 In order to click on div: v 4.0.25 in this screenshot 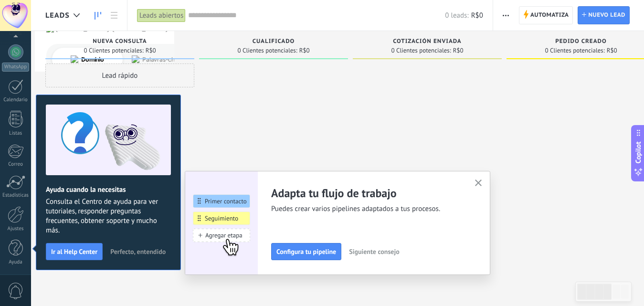, I will do `click(37, 19)`.